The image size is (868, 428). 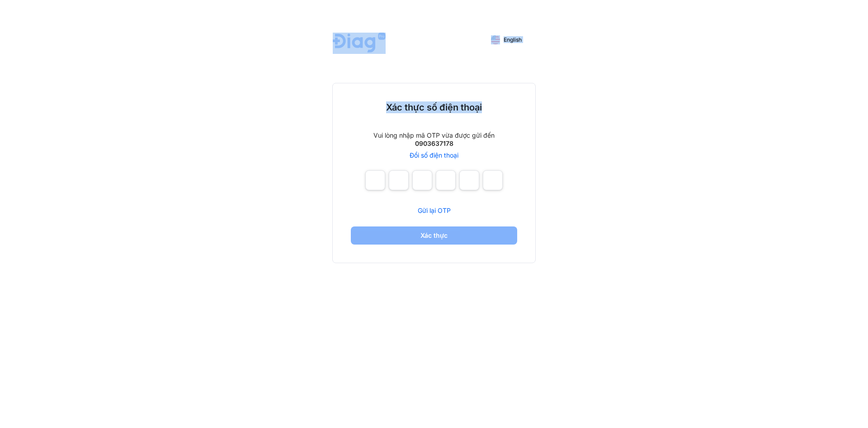 I want to click on span: English, so click(x=513, y=40).